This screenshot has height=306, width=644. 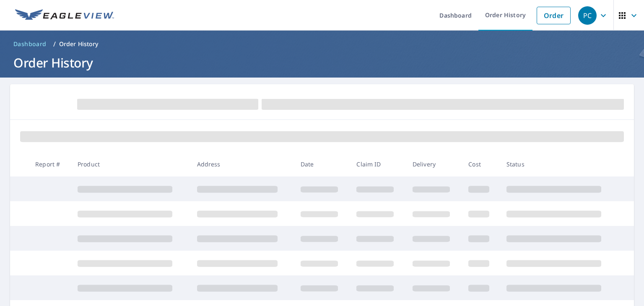 What do you see at coordinates (30, 44) in the screenshot?
I see `a: Dashboard` at bounding box center [30, 44].